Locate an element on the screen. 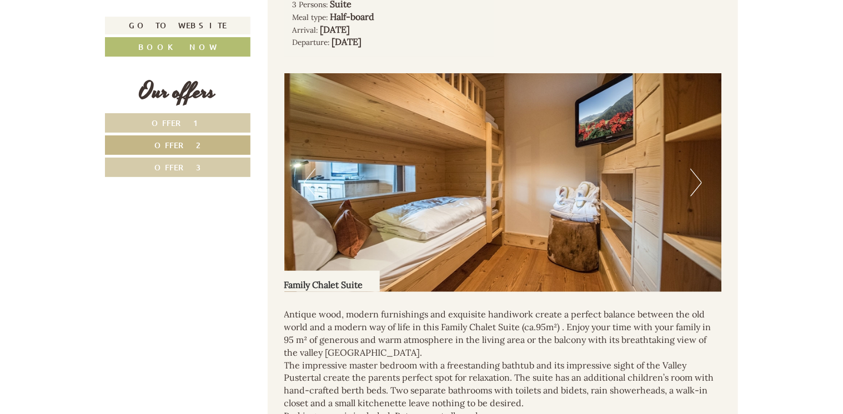 This screenshot has height=414, width=843. a: Book now is located at coordinates (178, 47).